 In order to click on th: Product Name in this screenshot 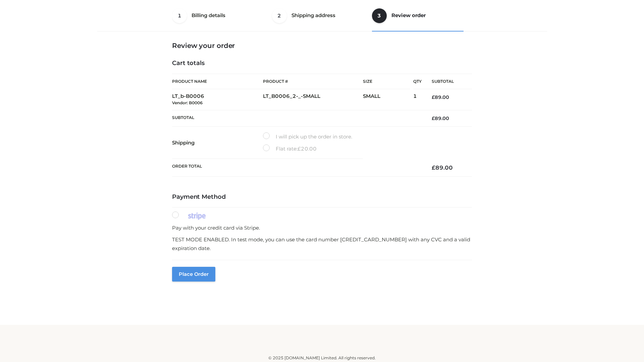, I will do `click(217, 82)`.